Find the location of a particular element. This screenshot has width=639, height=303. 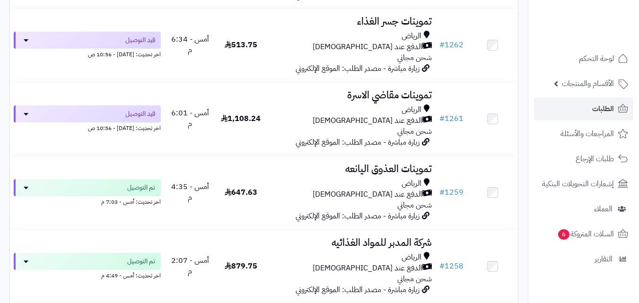

a: طلبات الإرجاع is located at coordinates (584, 159).